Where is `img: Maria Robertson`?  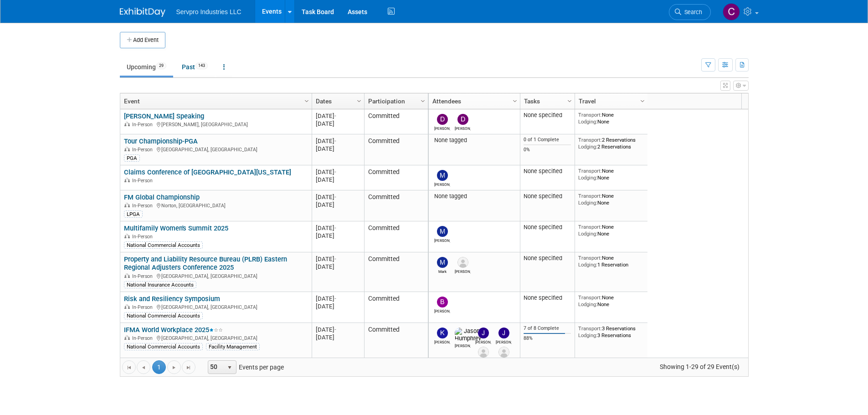 img: Maria Robertson is located at coordinates (443, 231).